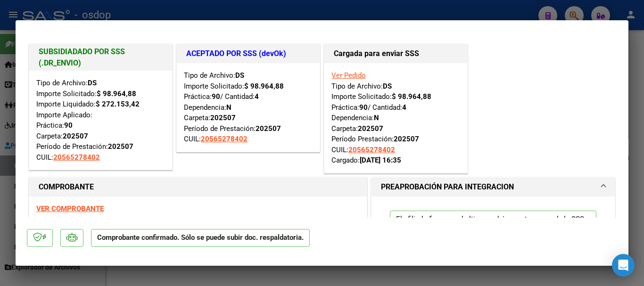  I want to click on h1: SUBSIDIADADO POR SSS (.DR_ENVIO), so click(100, 57).